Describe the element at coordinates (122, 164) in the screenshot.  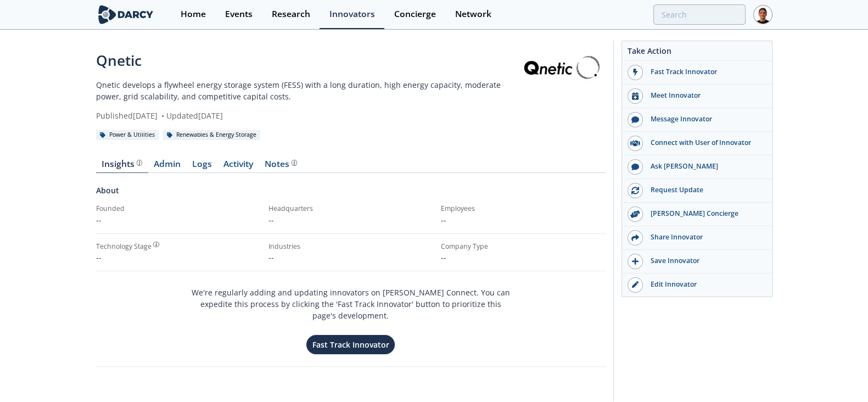
I see `div: Insights` at that location.